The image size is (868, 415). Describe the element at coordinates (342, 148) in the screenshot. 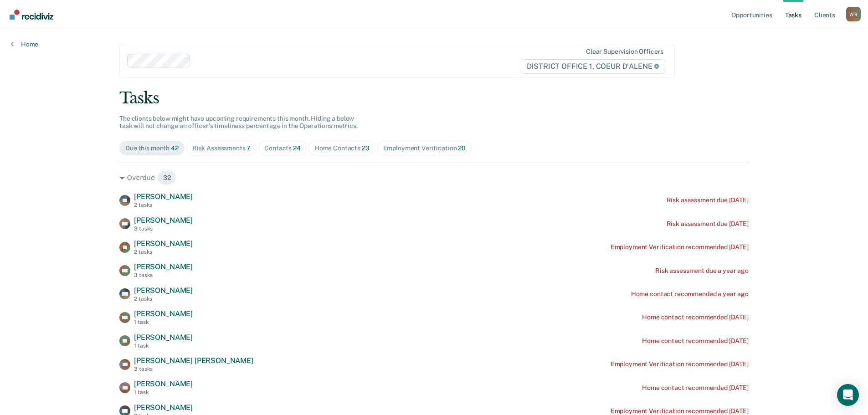

I see `div: Home Contacts` at that location.